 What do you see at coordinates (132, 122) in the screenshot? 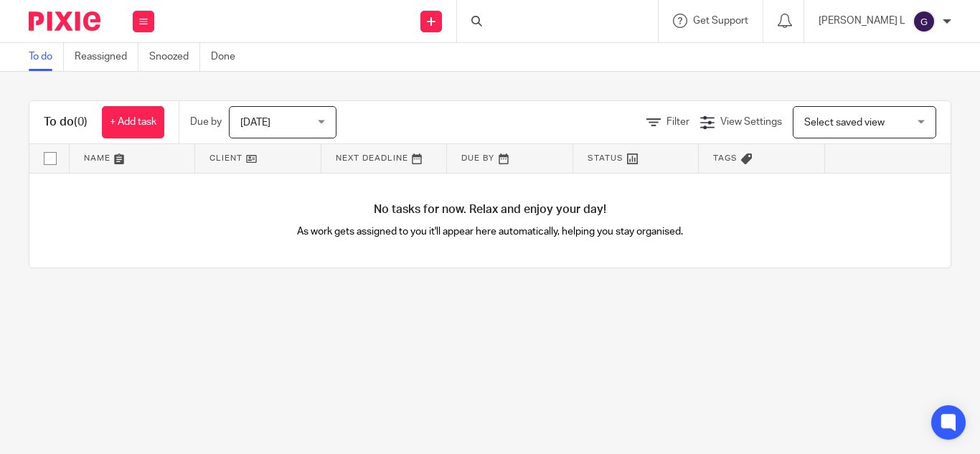
I see `a: + Add task` at bounding box center [132, 122].